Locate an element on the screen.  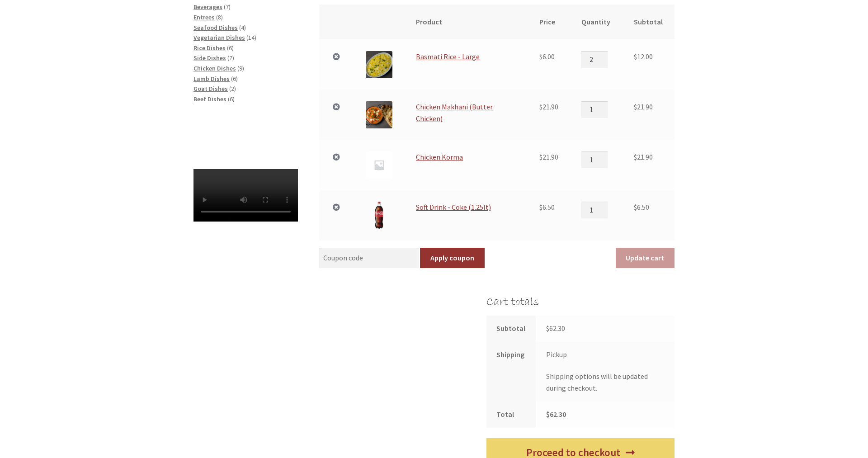
th: Total is located at coordinates (511, 415).